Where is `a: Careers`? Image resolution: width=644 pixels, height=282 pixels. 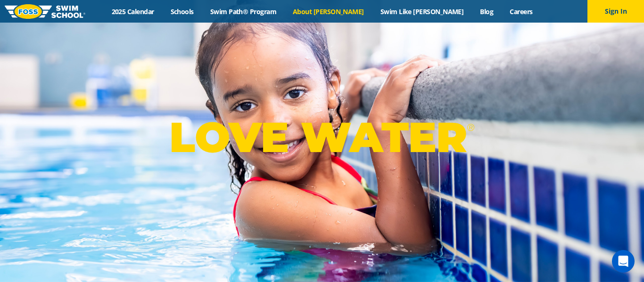
a: Careers is located at coordinates (521, 11).